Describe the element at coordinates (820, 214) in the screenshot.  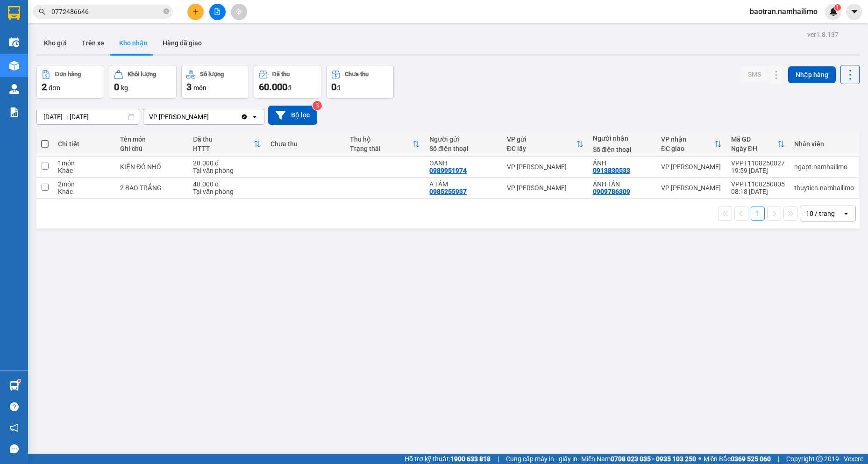
I see `div: 10 / trang` at that location.